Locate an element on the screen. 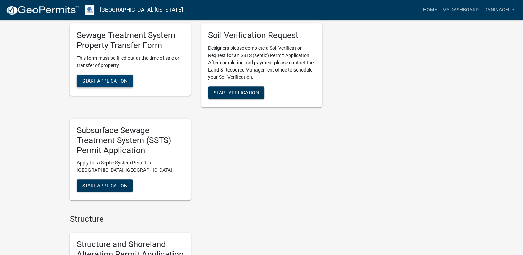 This screenshot has height=255, width=523. a: daninagel is located at coordinates (500, 10).